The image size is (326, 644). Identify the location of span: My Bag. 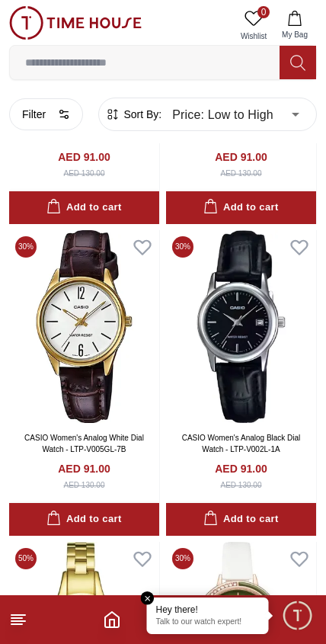
(295, 34).